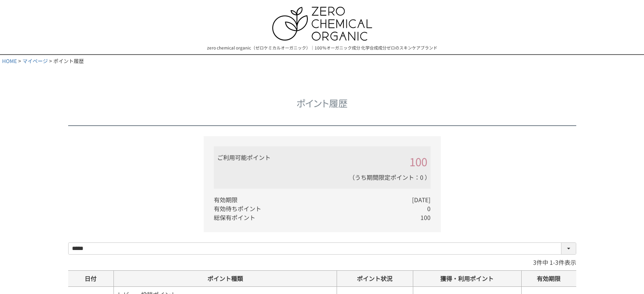 The height and width of the screenshot is (294, 644). What do you see at coordinates (244, 218) in the screenshot?
I see `dt: 総保有ポイント` at bounding box center [244, 218].